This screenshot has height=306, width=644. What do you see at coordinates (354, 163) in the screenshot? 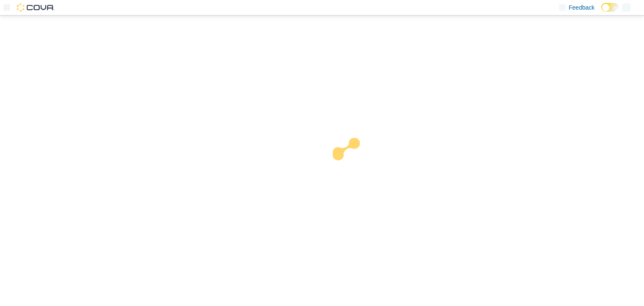
I see `img: cova-loader` at bounding box center [354, 163].